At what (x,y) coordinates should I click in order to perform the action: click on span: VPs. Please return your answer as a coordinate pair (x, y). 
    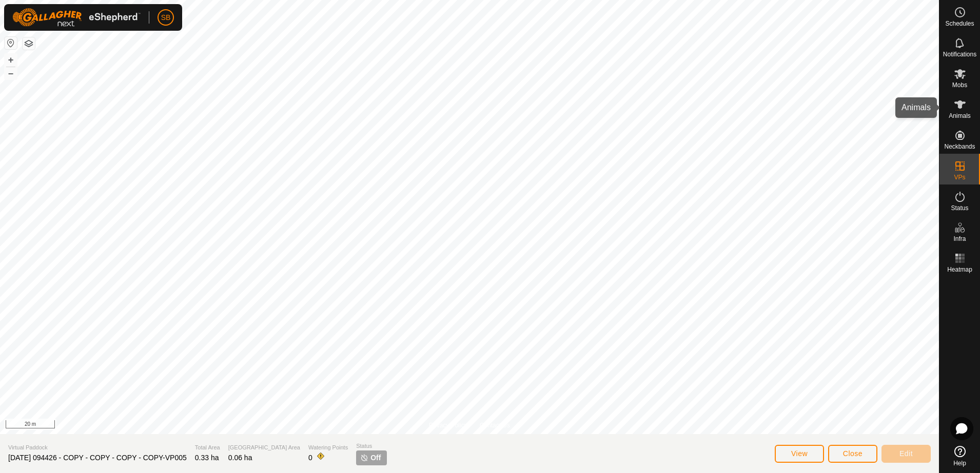
    Looking at the image, I should click on (960, 177).